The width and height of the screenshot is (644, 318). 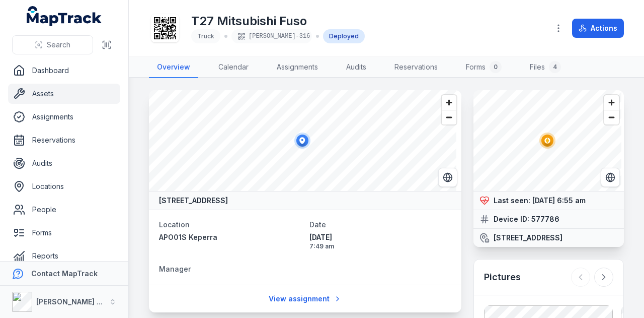 I want to click on a: Dashboard, so click(x=64, y=70).